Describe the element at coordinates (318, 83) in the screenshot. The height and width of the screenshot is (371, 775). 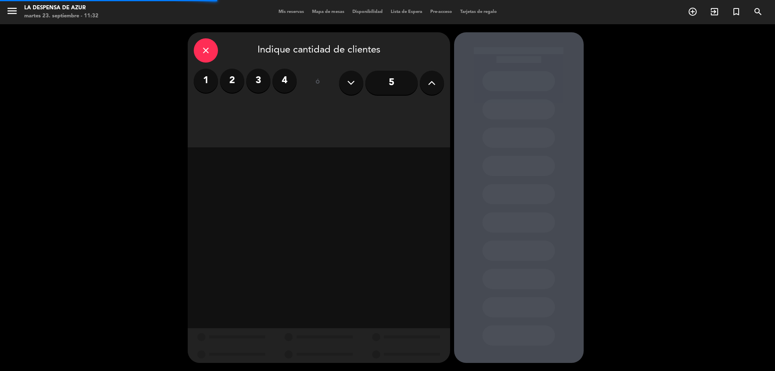
I see `div: ó` at that location.